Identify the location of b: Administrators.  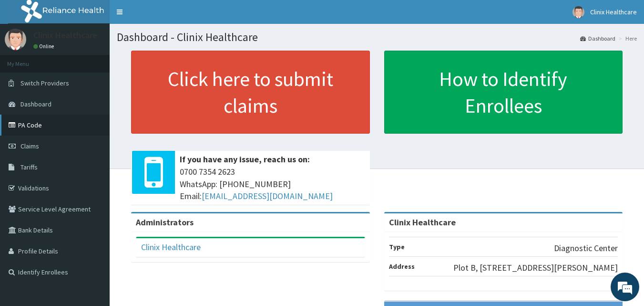
(164, 222).